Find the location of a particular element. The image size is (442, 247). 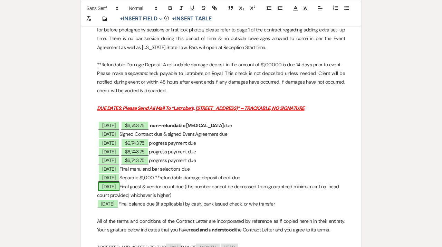

p: due is located at coordinates (221, 125).